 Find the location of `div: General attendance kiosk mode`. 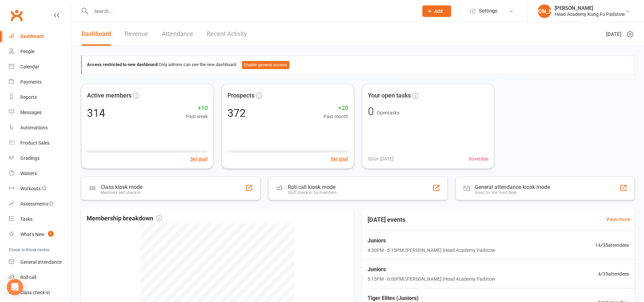

div: General attendance kiosk mode is located at coordinates (512, 187).